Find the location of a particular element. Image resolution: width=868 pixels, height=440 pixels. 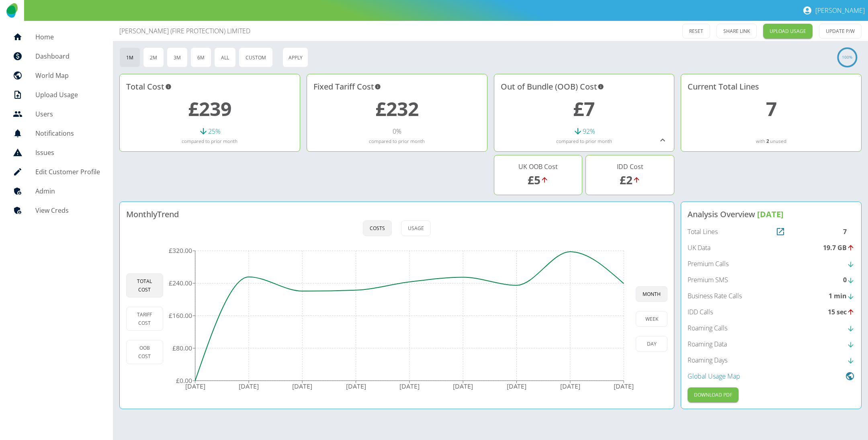

a: £5 is located at coordinates (534, 180).